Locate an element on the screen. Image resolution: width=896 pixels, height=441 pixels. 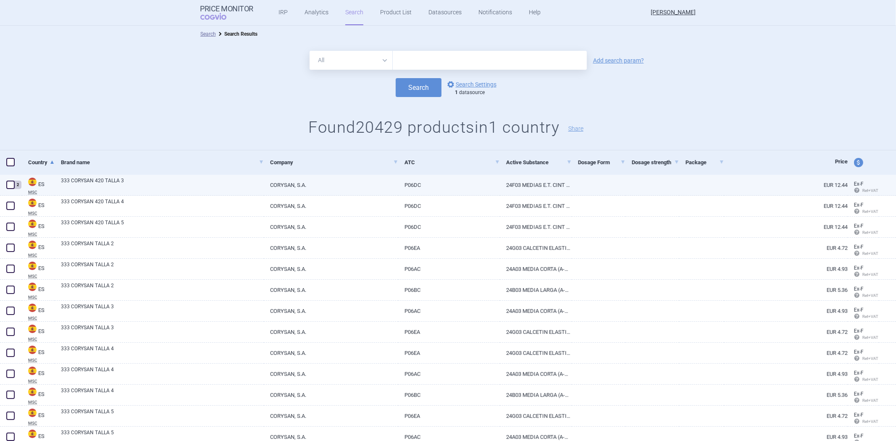
span: COGVIO is located at coordinates (219, 16).